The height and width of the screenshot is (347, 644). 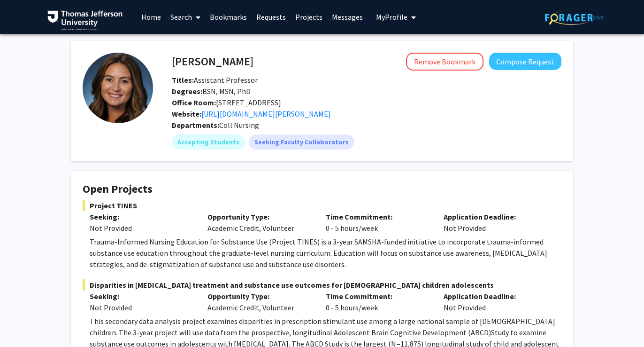 I want to click on b: Departments:, so click(x=195, y=125).